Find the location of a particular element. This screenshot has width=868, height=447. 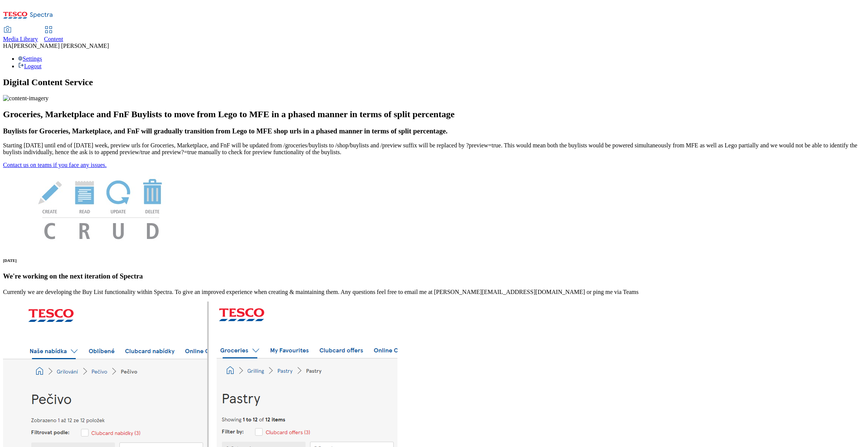

a: Media Library is located at coordinates (20, 35).